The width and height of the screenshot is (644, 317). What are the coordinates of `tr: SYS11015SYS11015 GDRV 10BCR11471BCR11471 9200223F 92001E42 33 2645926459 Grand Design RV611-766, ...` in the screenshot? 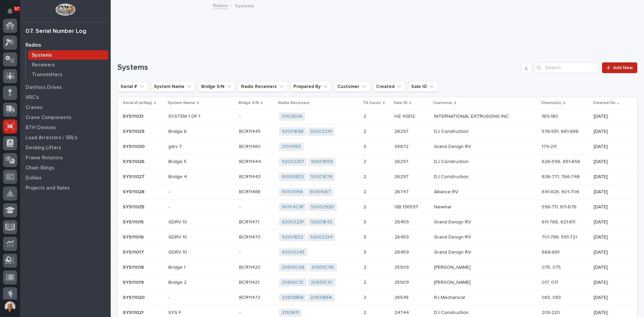 It's located at (377, 223).